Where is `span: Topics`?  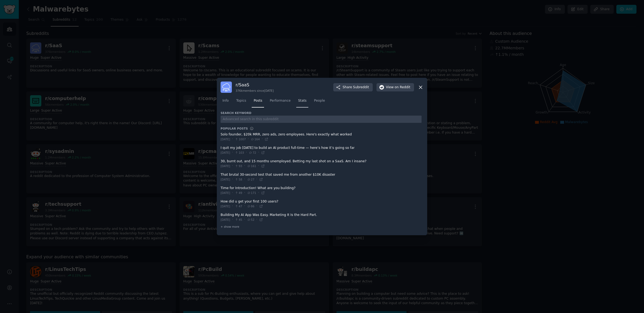
span: Topics is located at coordinates (241, 101).